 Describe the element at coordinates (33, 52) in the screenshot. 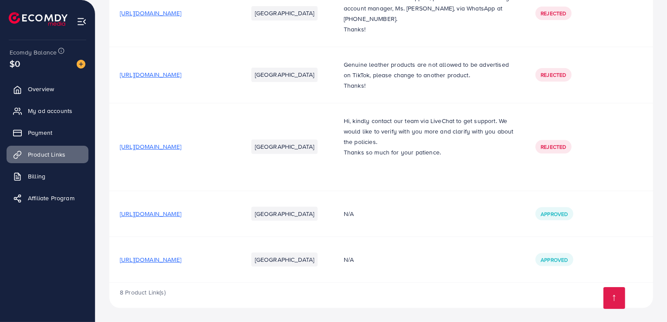

I see `span: Ecomdy Balance` at that location.